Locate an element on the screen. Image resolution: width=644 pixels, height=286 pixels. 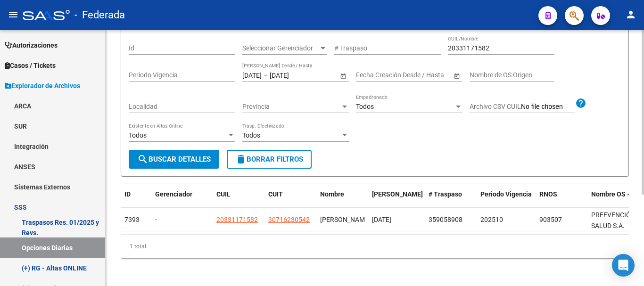
datatable-header-cell: Gerenciador is located at coordinates (182, 200).